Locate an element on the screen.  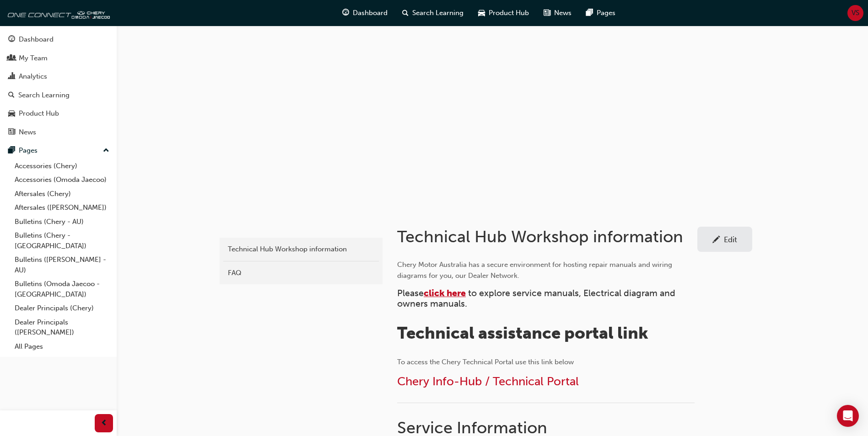
div: FAQ is located at coordinates (301, 273).